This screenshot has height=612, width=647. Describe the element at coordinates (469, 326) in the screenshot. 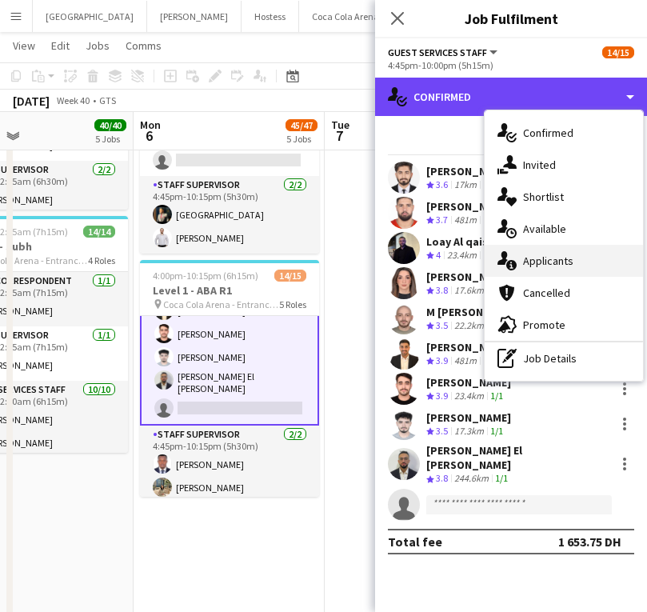

I see `div: 22.2km` at that location.